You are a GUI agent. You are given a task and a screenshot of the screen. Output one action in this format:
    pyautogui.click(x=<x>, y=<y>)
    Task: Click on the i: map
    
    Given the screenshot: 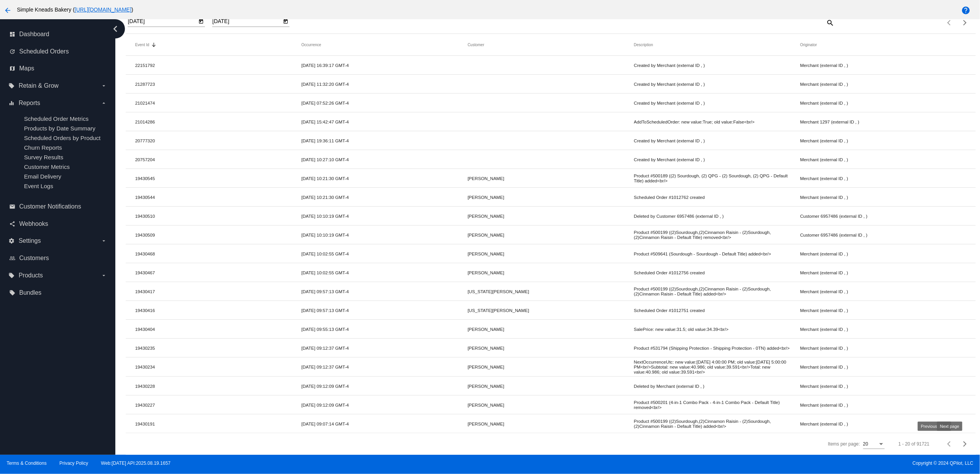 What is the action you would take?
    pyautogui.click(x=12, y=69)
    